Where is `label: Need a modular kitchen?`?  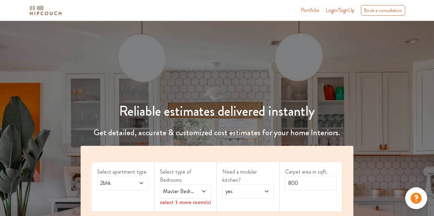 label: Need a modular kitchen? is located at coordinates (248, 176).